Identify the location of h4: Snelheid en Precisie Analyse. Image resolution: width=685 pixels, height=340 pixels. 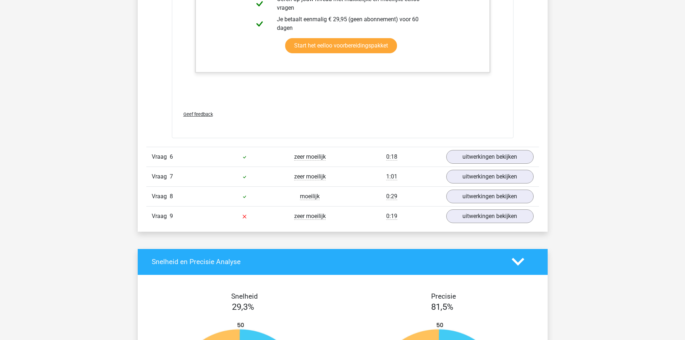
(326, 261).